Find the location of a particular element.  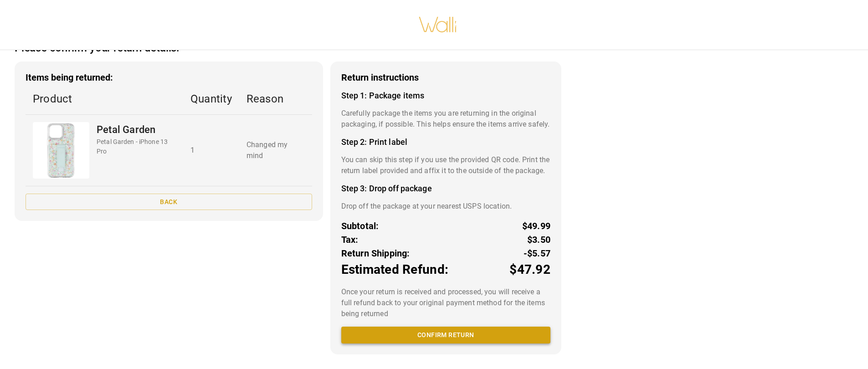

img: walli-inc.myshopify.com is located at coordinates (438, 25).